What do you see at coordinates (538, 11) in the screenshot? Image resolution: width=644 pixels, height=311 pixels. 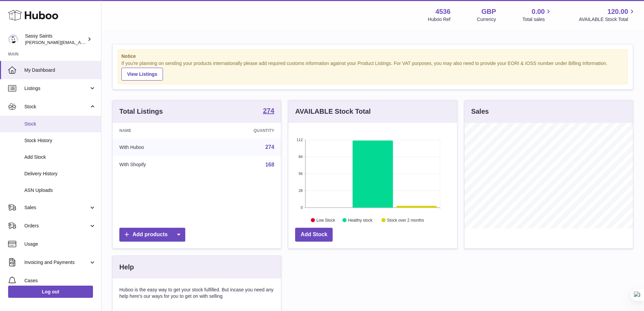 I see `span: 0.00` at bounding box center [538, 11].